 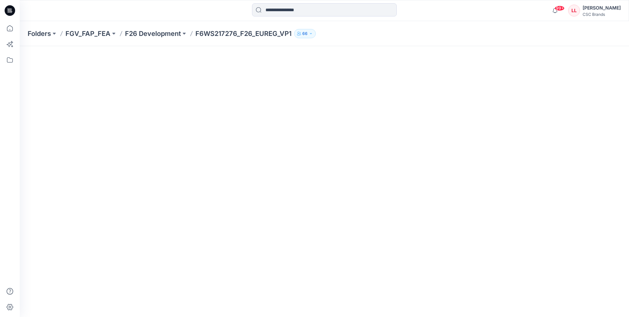 What do you see at coordinates (560, 8) in the screenshot?
I see `span: 99+` at bounding box center [560, 8].